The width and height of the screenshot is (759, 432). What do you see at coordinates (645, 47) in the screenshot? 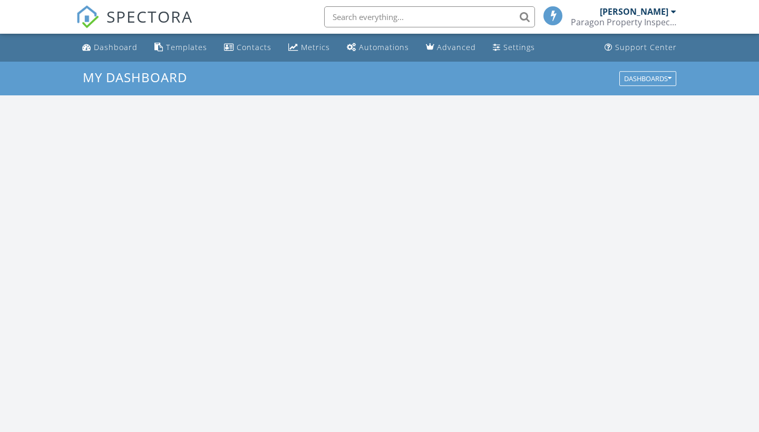
I see `div: Support Center` at bounding box center [645, 47].